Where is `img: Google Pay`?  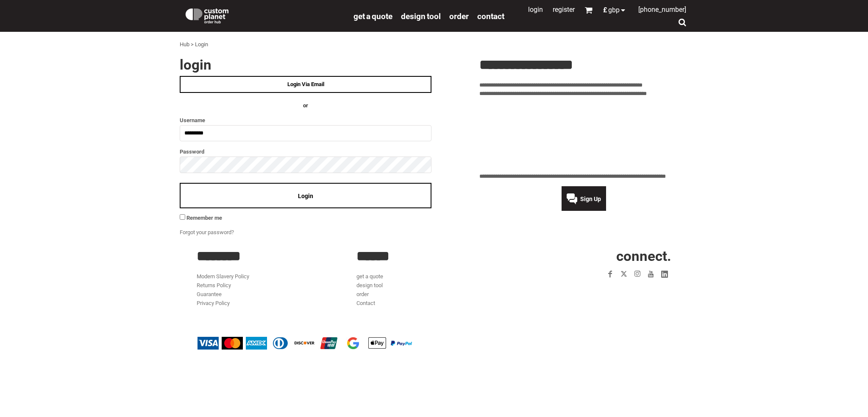
img: Google Pay is located at coordinates (353, 343).